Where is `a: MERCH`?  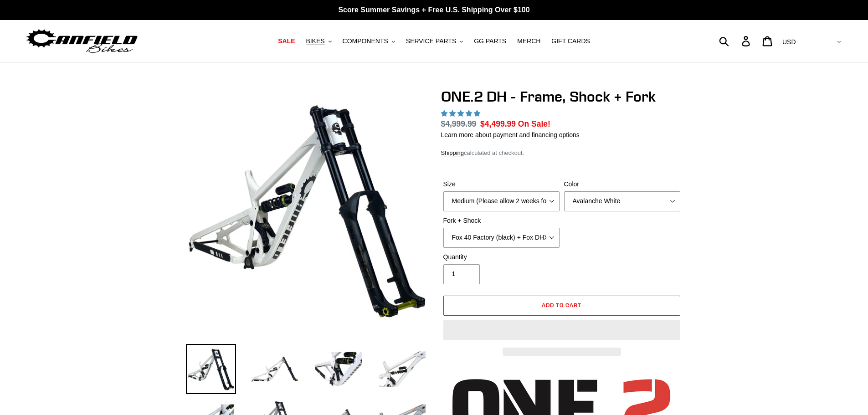 a: MERCH is located at coordinates (529, 41).